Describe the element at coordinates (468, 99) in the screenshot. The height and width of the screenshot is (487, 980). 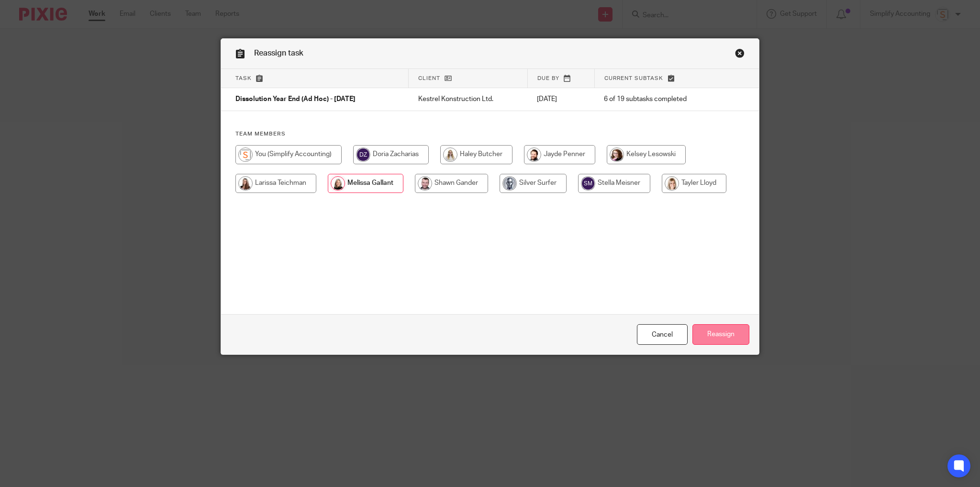
I see `p: Kestrel Konstruction Ltd.` at that location.